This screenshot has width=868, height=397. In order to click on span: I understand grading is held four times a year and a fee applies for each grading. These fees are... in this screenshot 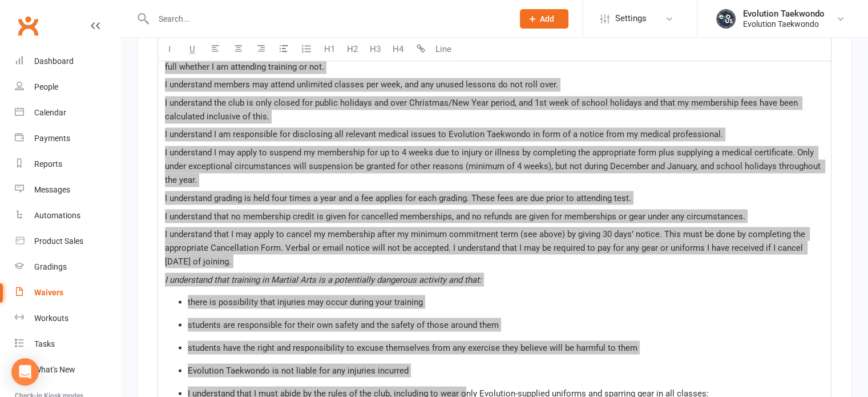, I will do `click(398, 198)`.